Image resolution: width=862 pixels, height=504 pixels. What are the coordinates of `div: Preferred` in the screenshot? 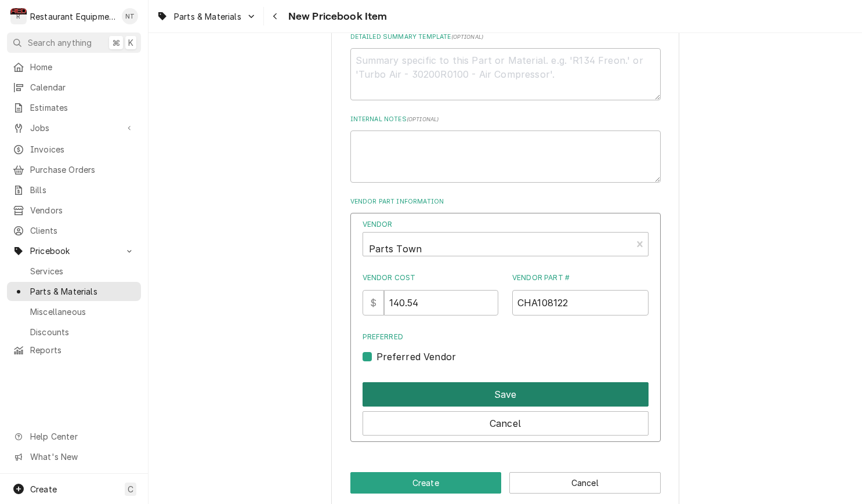 It's located at (505, 347).